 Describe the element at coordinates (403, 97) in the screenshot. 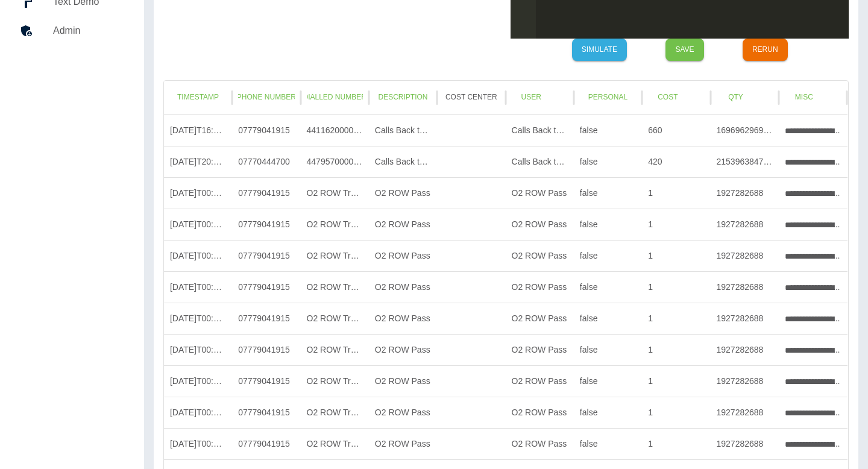

I see `button: Description` at that location.